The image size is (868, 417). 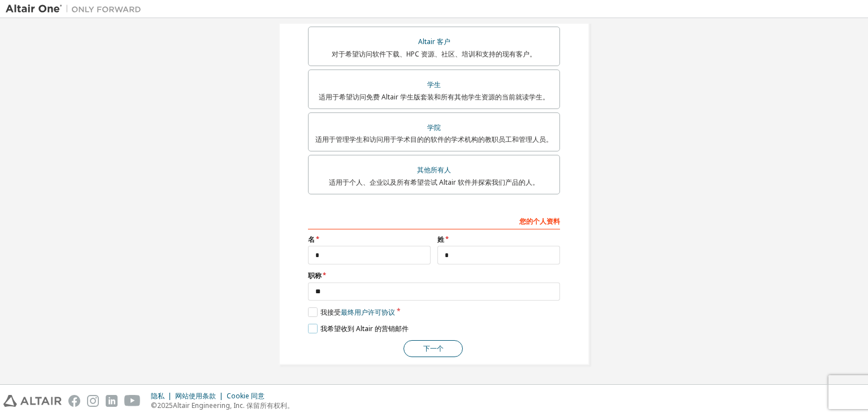 What do you see at coordinates (314, 275) in the screenshot?
I see `font: 职称` at bounding box center [314, 275].